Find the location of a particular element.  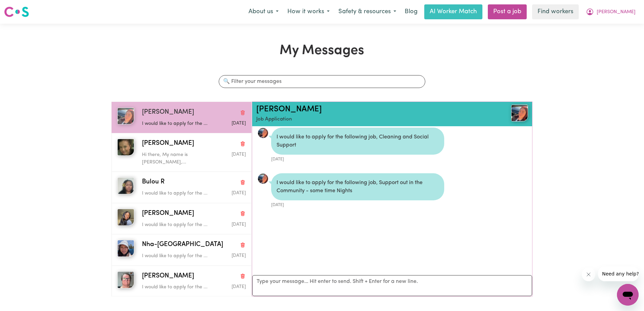

span: Message sent on August 2, 2025 is located at coordinates (239, 193).